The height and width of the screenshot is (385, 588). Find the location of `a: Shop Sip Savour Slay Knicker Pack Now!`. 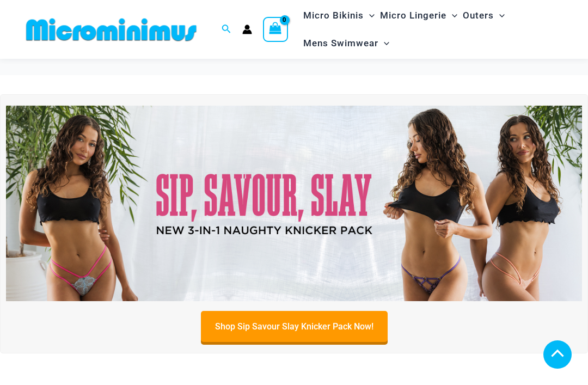

a: Shop Sip Savour Slay Knicker Pack Now! is located at coordinates (294, 326).